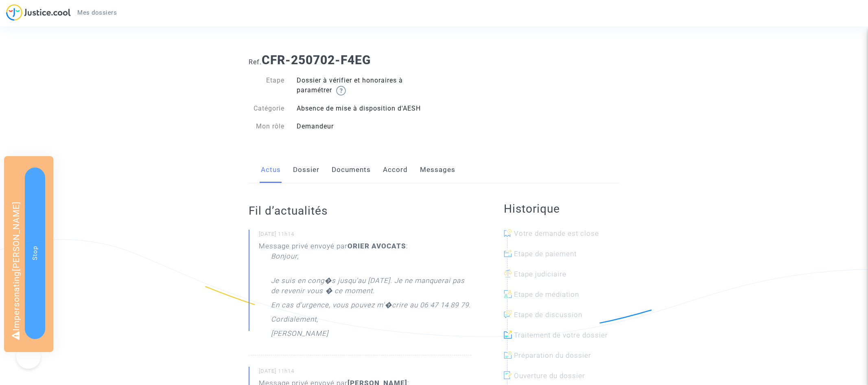 The image size is (868, 385). Describe the element at coordinates (362, 127) in the screenshot. I see `div: Demandeur` at that location.